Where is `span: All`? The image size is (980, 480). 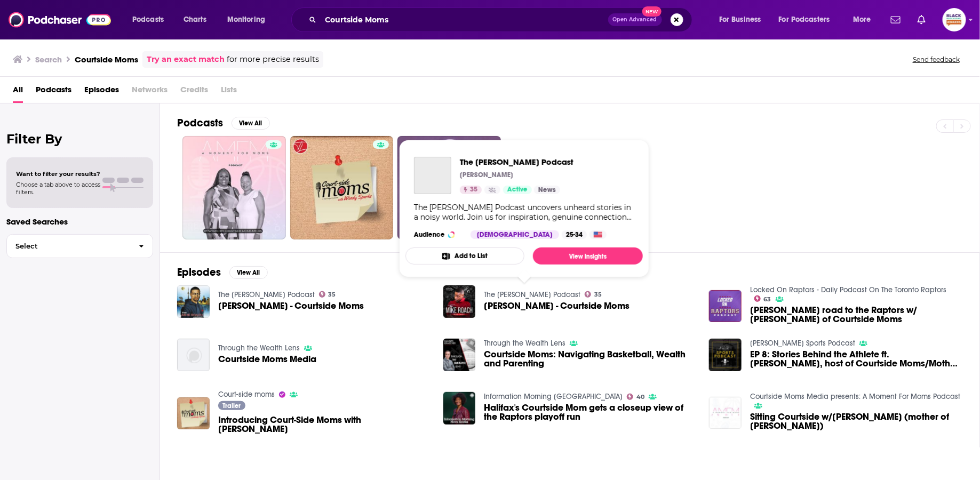 span: All is located at coordinates (18, 92).